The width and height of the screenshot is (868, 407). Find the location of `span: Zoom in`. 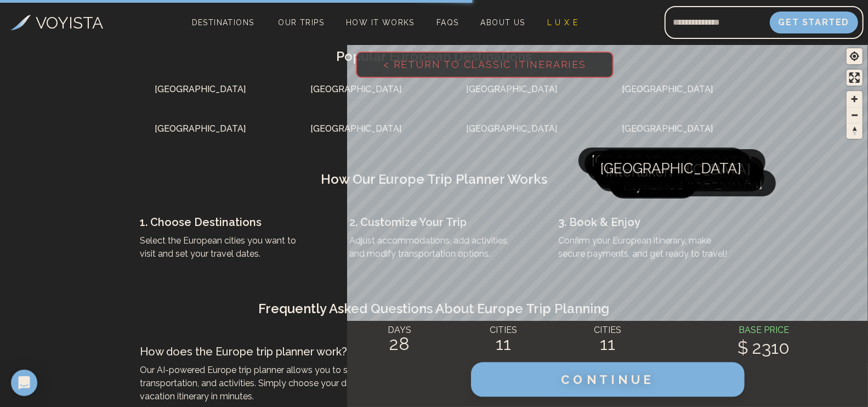

span: Zoom in is located at coordinates (854, 99).